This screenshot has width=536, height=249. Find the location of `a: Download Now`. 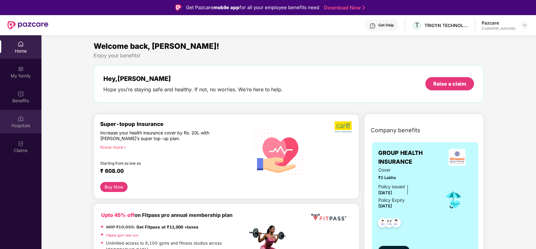

a: Download Now is located at coordinates (344, 8).